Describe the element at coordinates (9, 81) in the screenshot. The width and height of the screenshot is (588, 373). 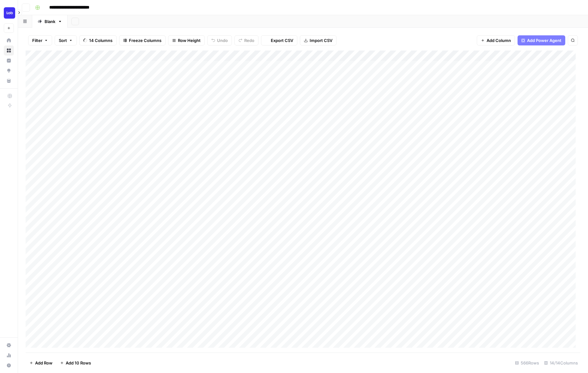
I see `a: Your Data` at that location.